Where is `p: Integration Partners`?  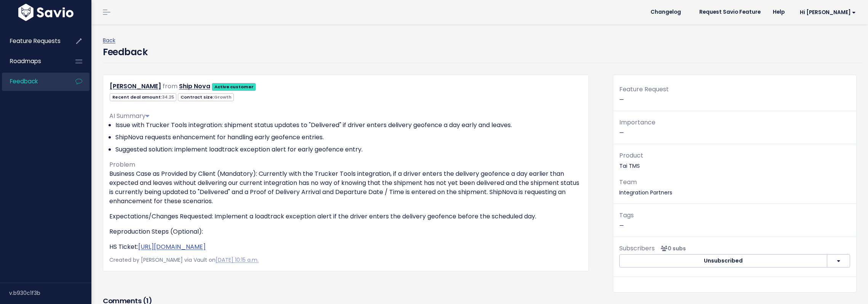
p: Integration Partners is located at coordinates (734, 187).